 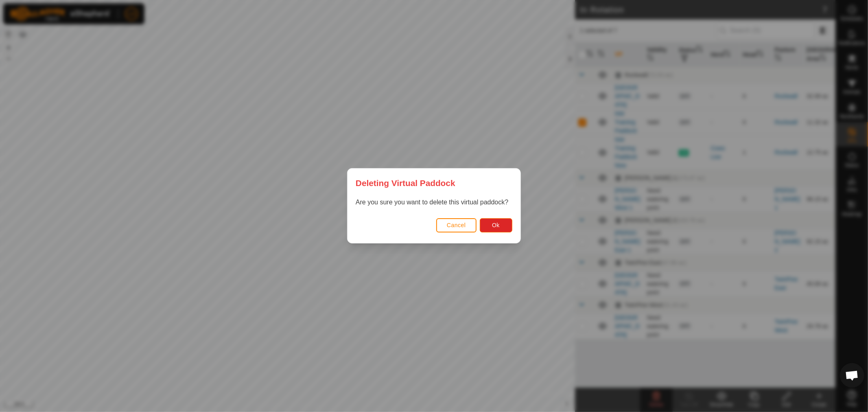 I want to click on span: Cancel, so click(x=457, y=225).